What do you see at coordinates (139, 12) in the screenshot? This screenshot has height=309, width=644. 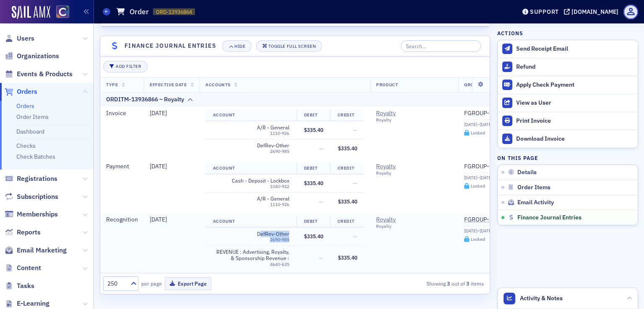 I see `h1: Order` at bounding box center [139, 12].